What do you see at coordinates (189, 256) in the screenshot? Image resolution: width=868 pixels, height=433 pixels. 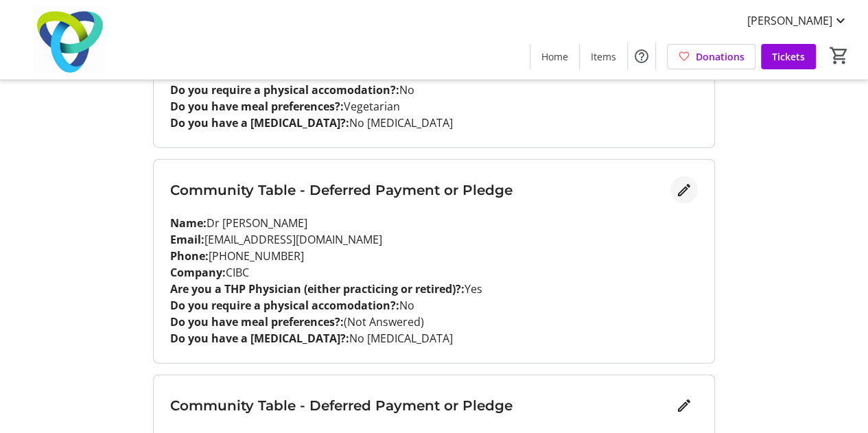 I see `strong: Phone:` at bounding box center [189, 256].